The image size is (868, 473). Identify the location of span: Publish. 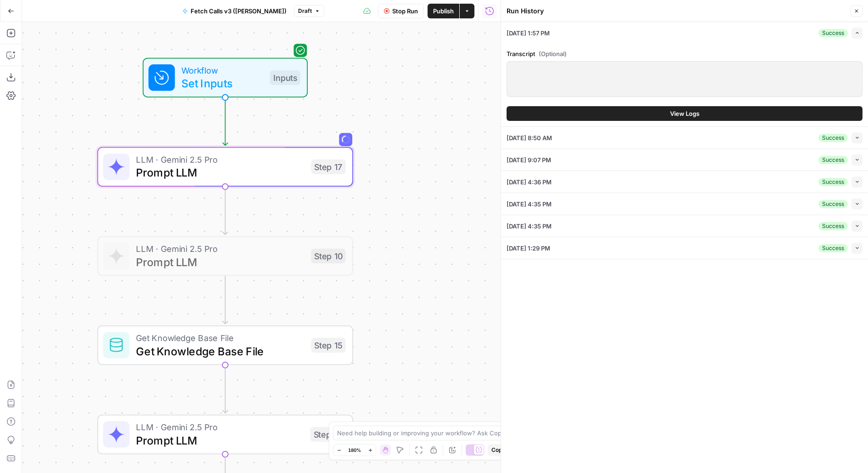
(443, 11).